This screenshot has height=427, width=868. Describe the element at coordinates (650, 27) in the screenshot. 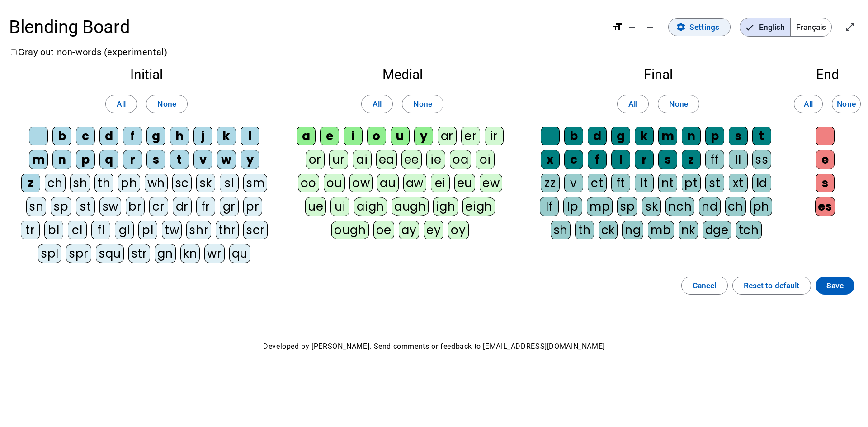

I see `button: Decrease font size` at that location.